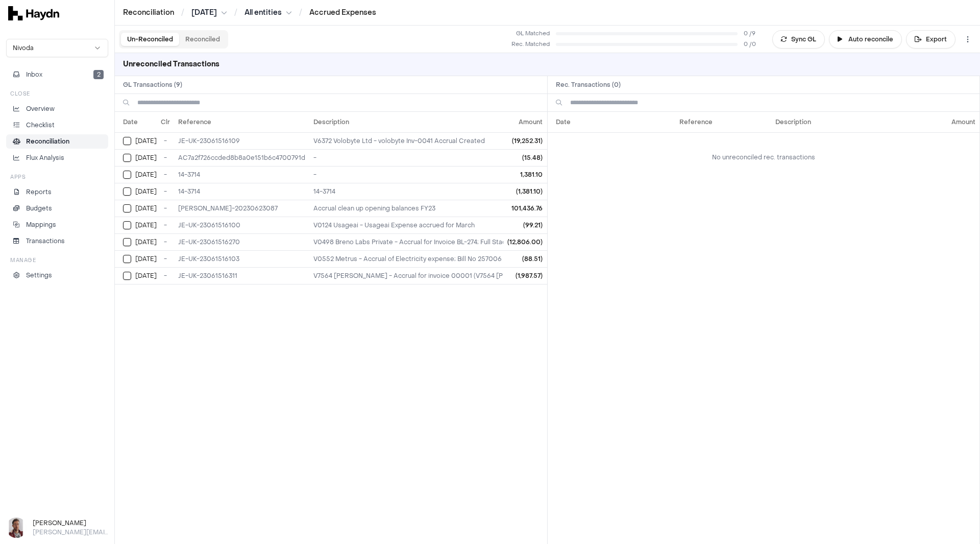  What do you see at coordinates (525, 258) in the screenshot?
I see `td: (88.51)` at bounding box center [525, 258].